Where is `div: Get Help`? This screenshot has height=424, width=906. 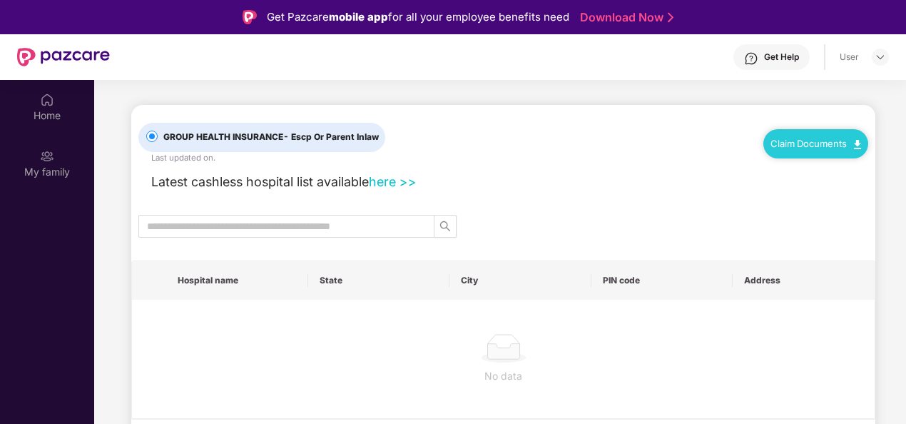 div: Get Help is located at coordinates (781, 57).